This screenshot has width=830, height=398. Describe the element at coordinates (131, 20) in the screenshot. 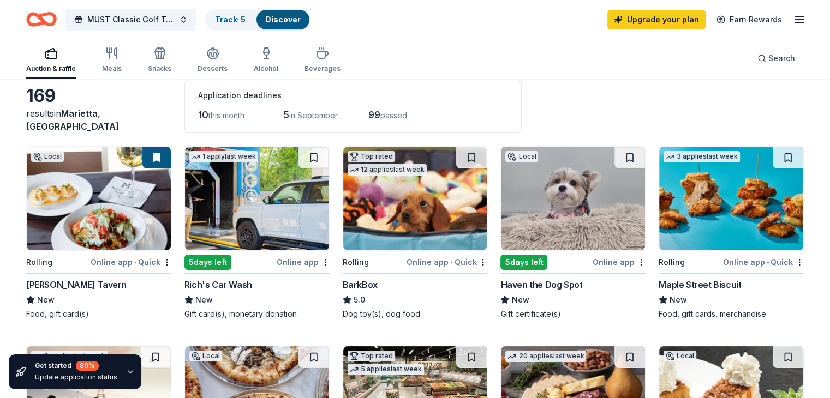

I see `button: MUST Classic Golf Tournament-FALL Tournament` at that location.